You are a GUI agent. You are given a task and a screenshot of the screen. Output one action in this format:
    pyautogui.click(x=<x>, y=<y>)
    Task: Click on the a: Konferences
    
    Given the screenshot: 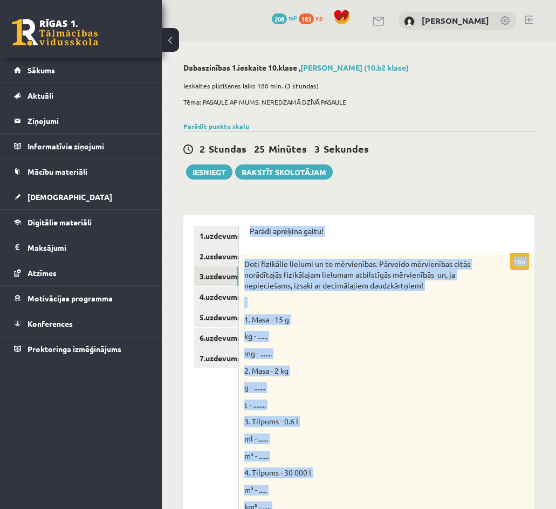 What is the action you would take?
    pyautogui.click(x=81, y=323)
    